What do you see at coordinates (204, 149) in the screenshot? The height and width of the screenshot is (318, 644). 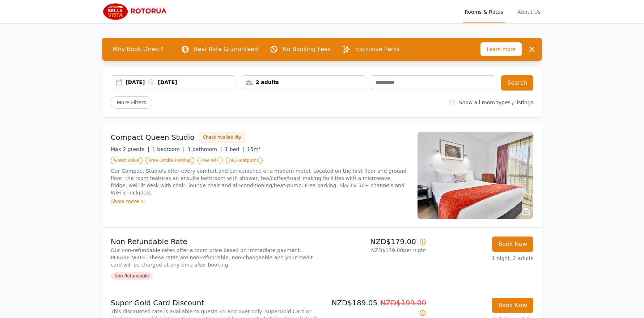 I see `span: 1 bathroom |` at bounding box center [204, 149].